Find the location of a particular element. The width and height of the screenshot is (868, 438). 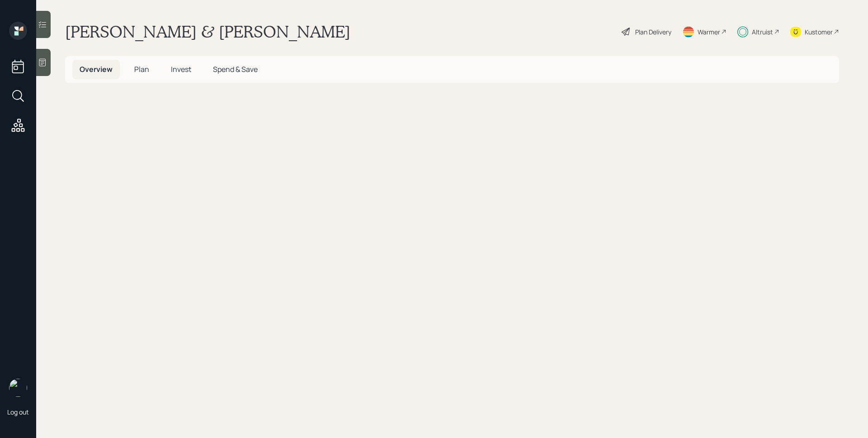

div: Warmer is located at coordinates (709, 32).